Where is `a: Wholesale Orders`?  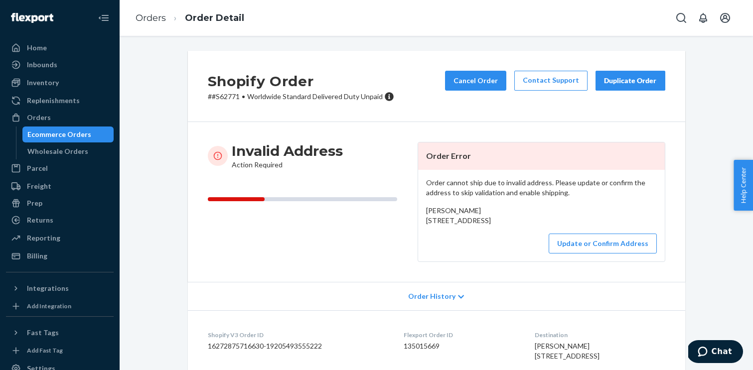 a: Wholesale Orders is located at coordinates (68, 151).